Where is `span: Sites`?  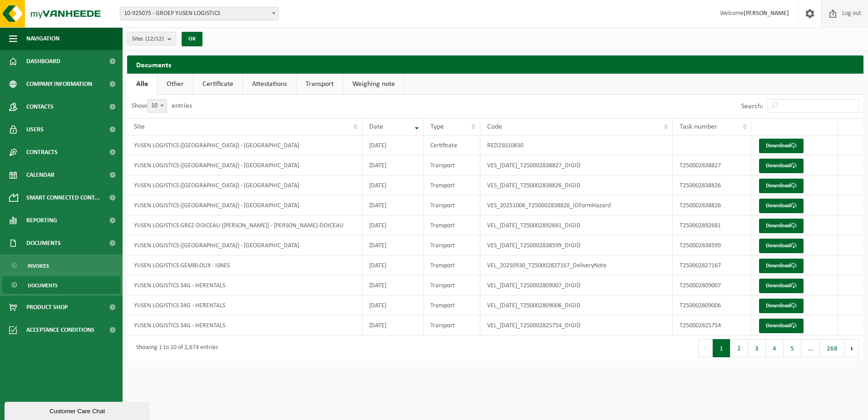
span: Sites is located at coordinates (148, 39).